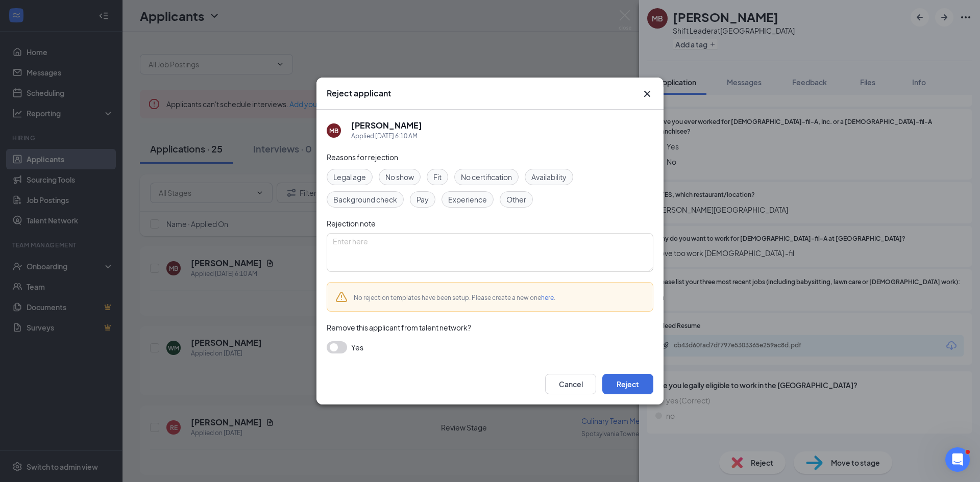 The image size is (980, 482). I want to click on svg: Cross, so click(647, 94).